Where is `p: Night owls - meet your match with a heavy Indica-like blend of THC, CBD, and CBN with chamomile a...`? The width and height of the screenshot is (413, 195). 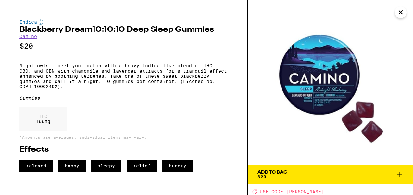 p: Night owls - meet your match with a heavy Indica-like blend of THC, CBD, and CBN with chamomile a... is located at coordinates (123, 76).